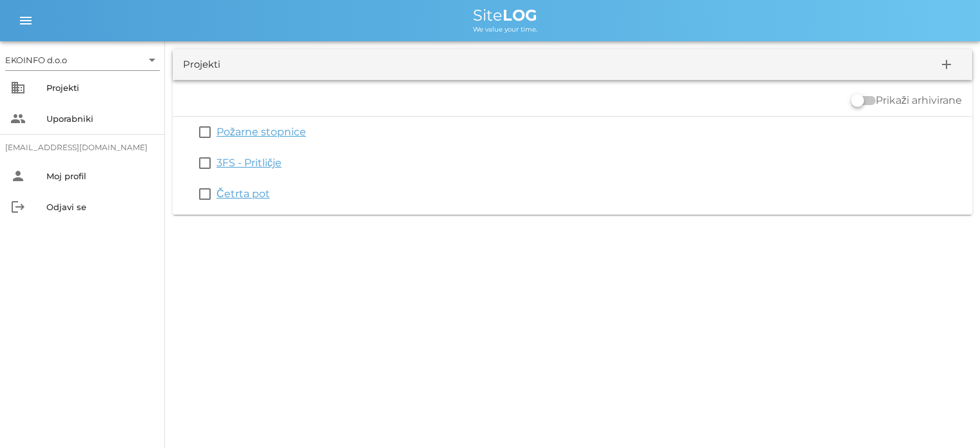 The height and width of the screenshot is (448, 980). What do you see at coordinates (261, 132) in the screenshot?
I see `a: Požarne stopnice` at bounding box center [261, 132].